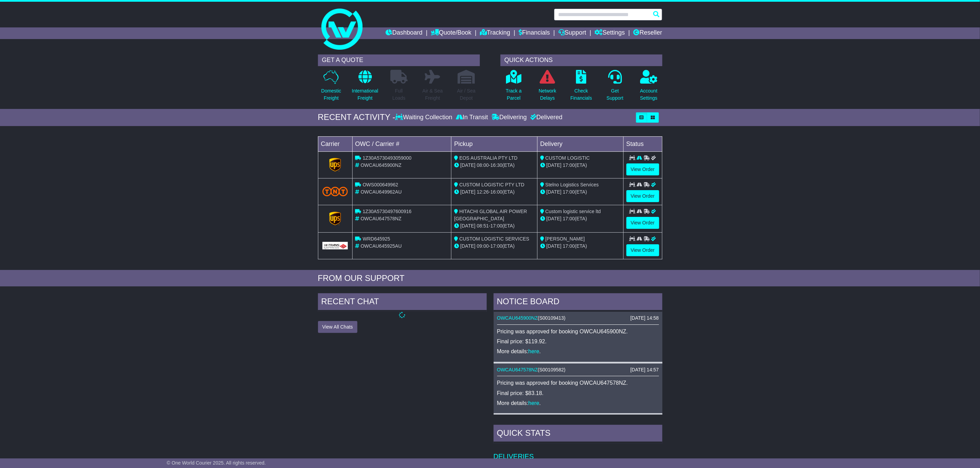 Image resolution: width=980 pixels, height=468 pixels. What do you see at coordinates (496, 165) in the screenshot?
I see `span: 16:30` at bounding box center [496, 165].